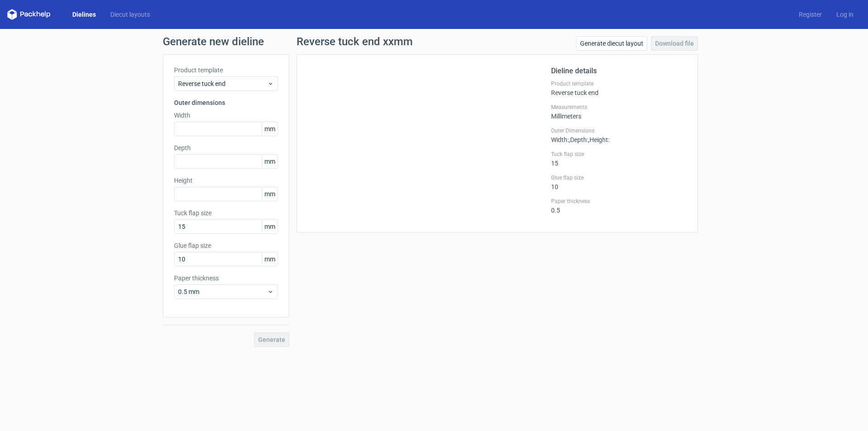 Image resolution: width=868 pixels, height=431 pixels. Describe the element at coordinates (598, 140) in the screenshot. I see `span: , Height :` at that location.